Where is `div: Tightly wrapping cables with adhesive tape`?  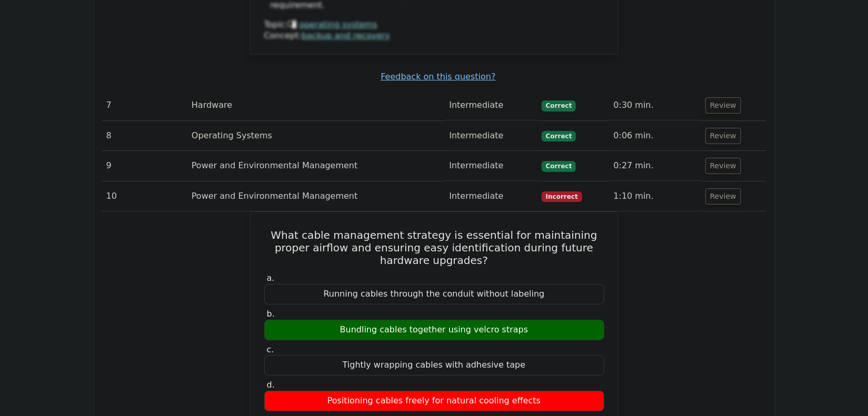 div: Tightly wrapping cables with adhesive tape is located at coordinates (434, 365).